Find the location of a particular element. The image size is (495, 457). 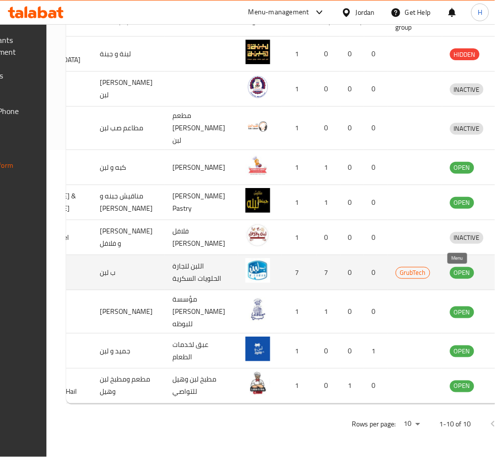

td: عبق لخدمات الطعام is located at coordinates (201, 351).